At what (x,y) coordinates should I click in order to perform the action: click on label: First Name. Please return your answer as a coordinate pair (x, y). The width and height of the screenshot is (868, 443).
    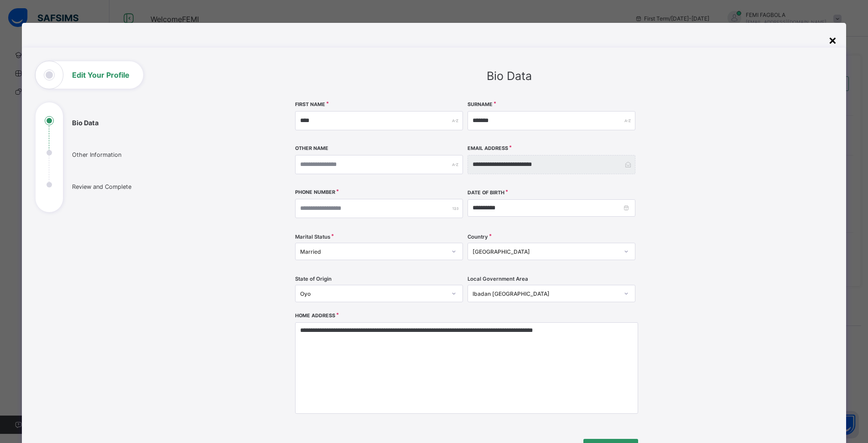
    Looking at the image, I should click on (310, 104).